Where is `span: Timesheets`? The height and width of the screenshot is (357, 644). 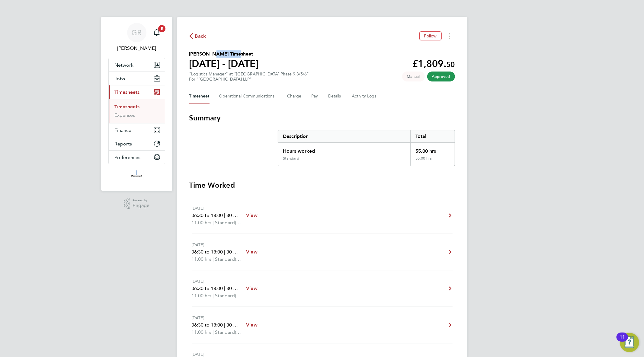 span: Timesheets is located at coordinates (127, 92).